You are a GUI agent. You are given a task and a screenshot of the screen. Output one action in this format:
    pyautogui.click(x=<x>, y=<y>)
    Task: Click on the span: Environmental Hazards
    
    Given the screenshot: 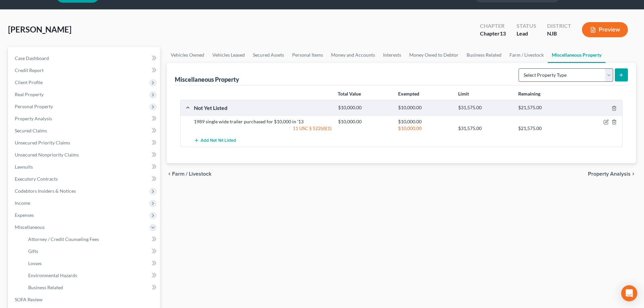 What is the action you would take?
    pyautogui.click(x=52, y=275)
    